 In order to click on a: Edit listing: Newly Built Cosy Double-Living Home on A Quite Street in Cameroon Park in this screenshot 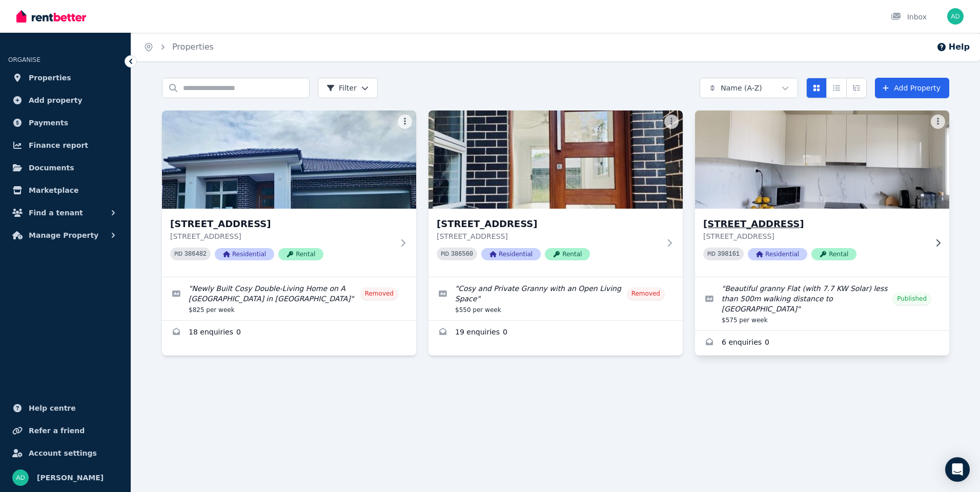, I will do `click(289, 299)`.